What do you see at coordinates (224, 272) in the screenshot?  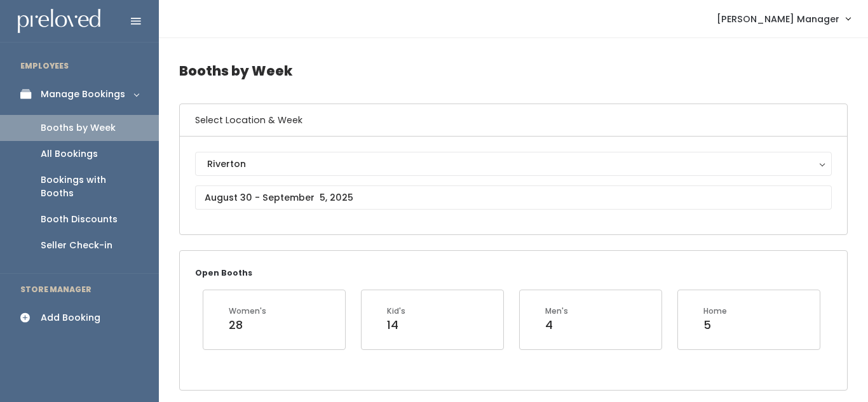 I see `small: Open Booths` at bounding box center [224, 272].